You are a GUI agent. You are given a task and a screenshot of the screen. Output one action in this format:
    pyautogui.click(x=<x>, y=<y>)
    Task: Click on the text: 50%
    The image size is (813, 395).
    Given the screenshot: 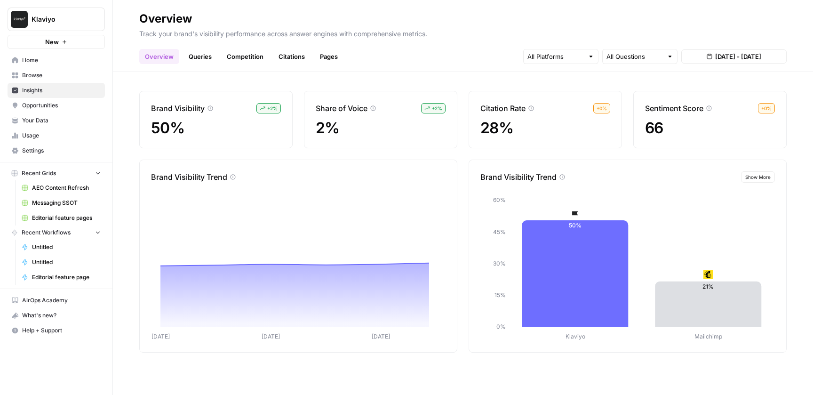 What is the action you would take?
    pyautogui.click(x=575, y=225)
    